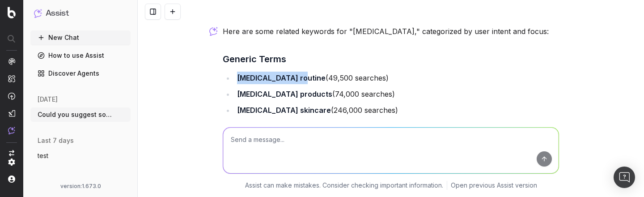 Image resolution: width=644 pixels, height=197 pixels. What do you see at coordinates (43, 156) in the screenshot?
I see `span: test` at bounding box center [43, 156].